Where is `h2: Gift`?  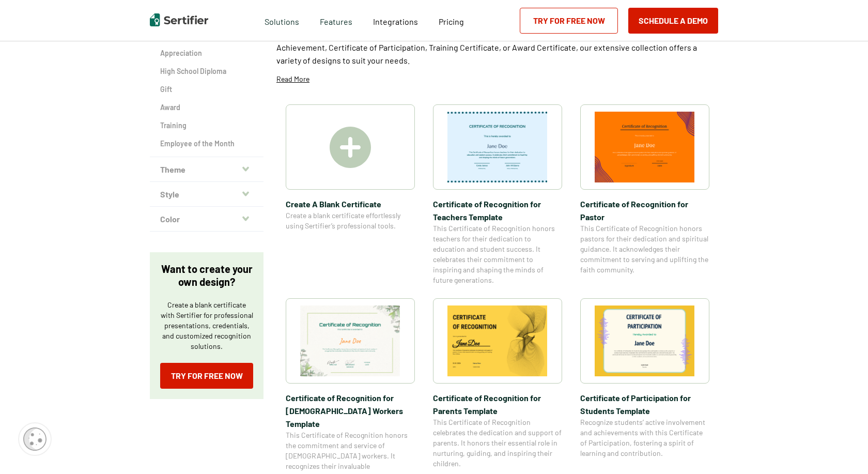 h2: Gift is located at coordinates (207, 89).